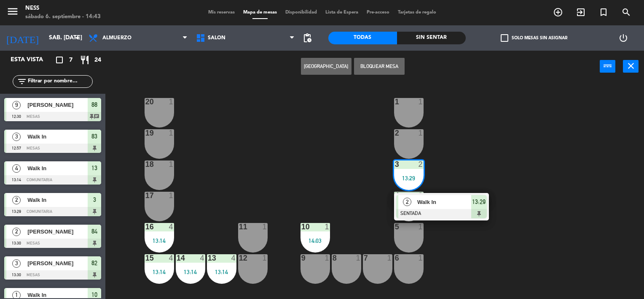 The height and width of the screenshot is (299, 644). Describe the element at coordinates (117, 38) in the screenshot. I see `span: Almuerzo` at that location.